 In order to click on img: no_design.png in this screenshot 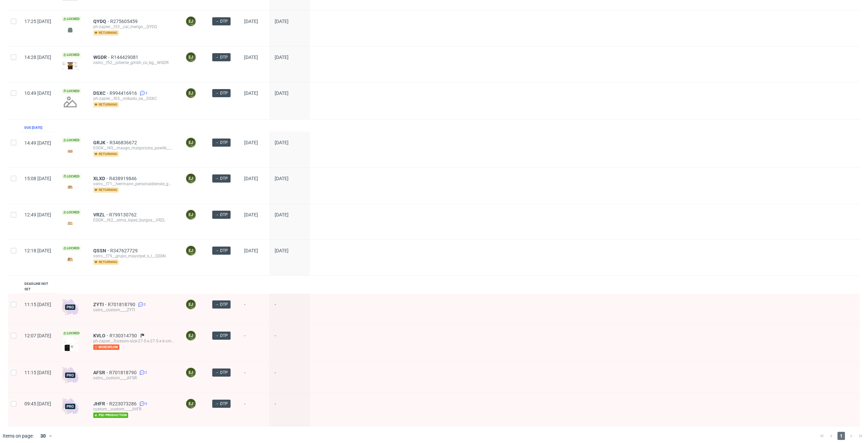, I will do `click(70, 102)`.